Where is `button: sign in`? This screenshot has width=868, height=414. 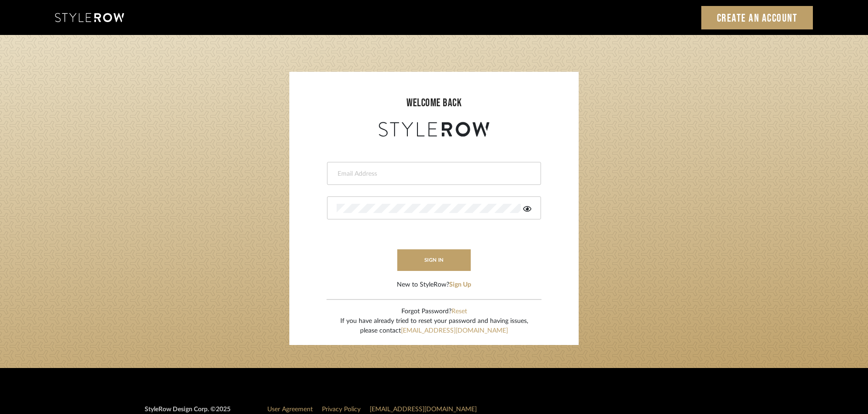 button: sign in is located at coordinates (434, 259).